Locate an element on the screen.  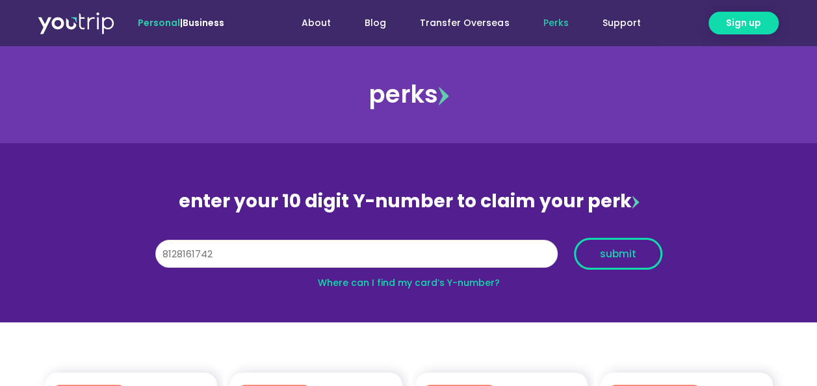
button: submit is located at coordinates (618, 254).